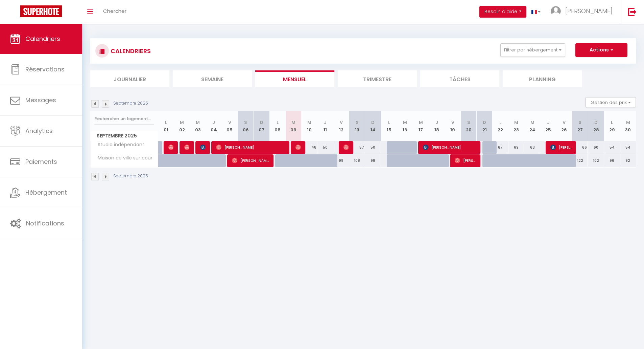  What do you see at coordinates (532, 126) in the screenshot?
I see `th: 24` at bounding box center [532, 126].